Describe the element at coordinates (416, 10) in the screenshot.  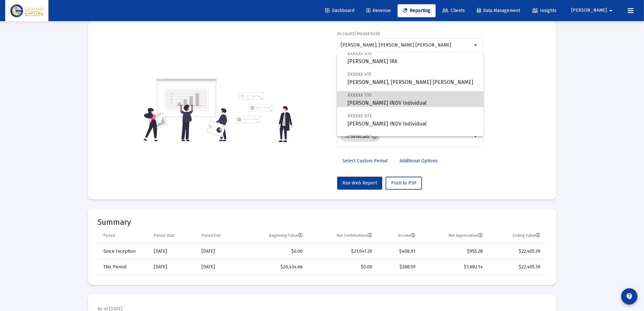
I see `span: Reporting` at that location.